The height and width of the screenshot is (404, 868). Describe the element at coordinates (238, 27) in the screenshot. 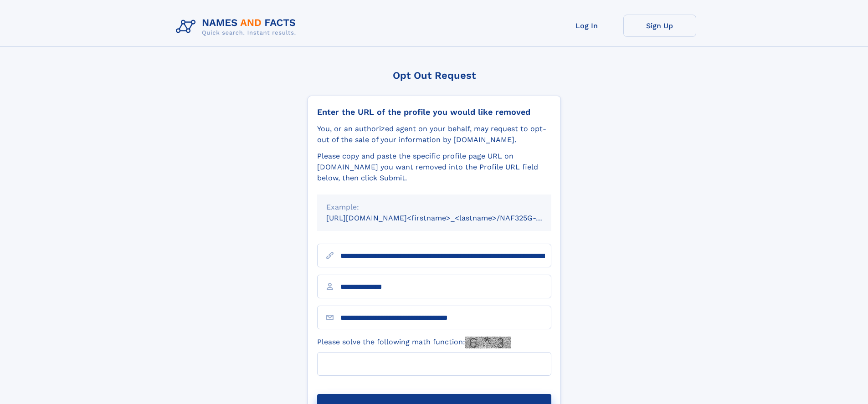

I see `img: Logo Names and Facts` at that location.